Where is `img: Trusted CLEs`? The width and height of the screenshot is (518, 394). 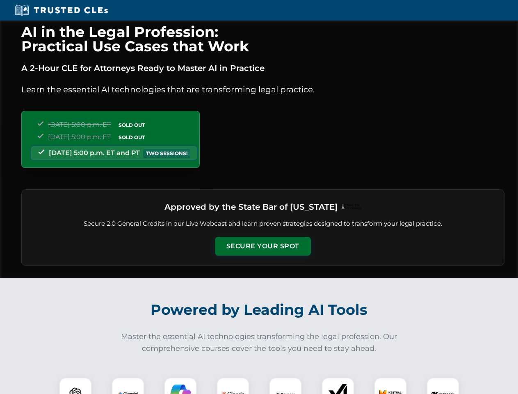
img: Trusted CLEs is located at coordinates (61, 10).